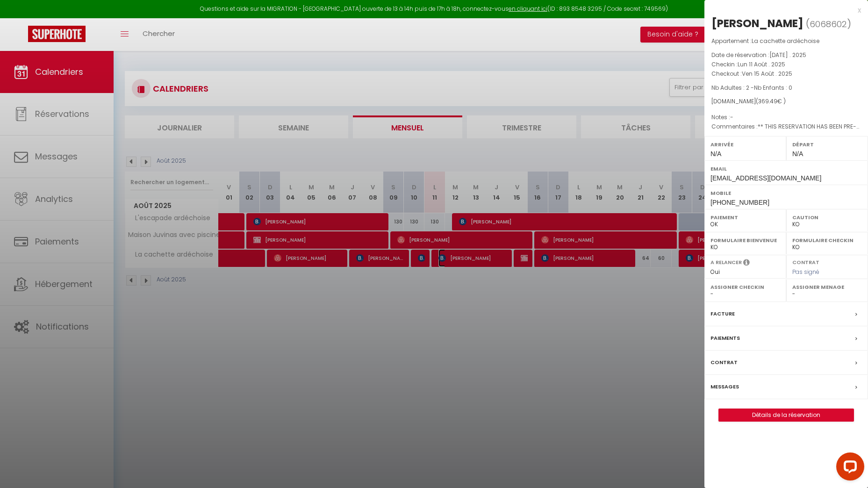  I want to click on p: Commentaires :, so click(786, 126).